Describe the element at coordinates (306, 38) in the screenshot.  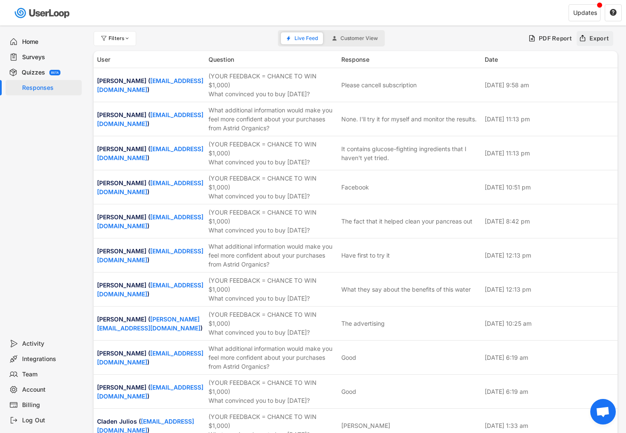
I see `span: Live Feed` at that location.